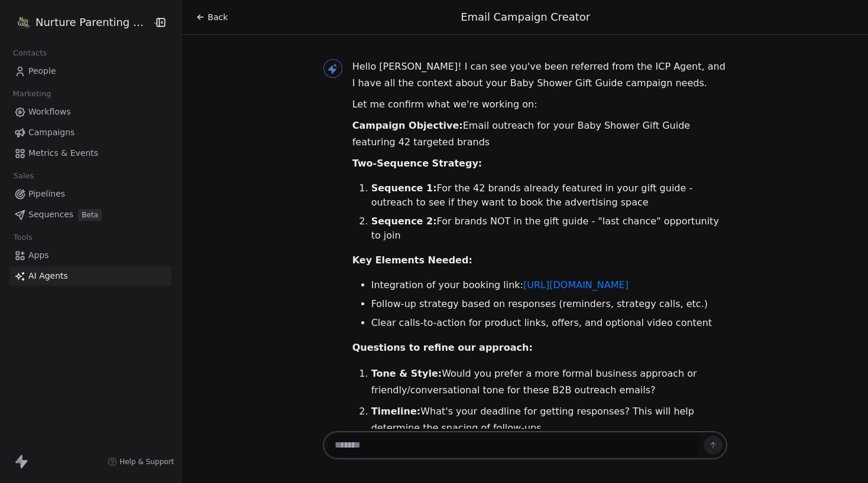 Image resolution: width=868 pixels, height=483 pixels. What do you see at coordinates (147, 462) in the screenshot?
I see `span: Help & Support` at bounding box center [147, 462].